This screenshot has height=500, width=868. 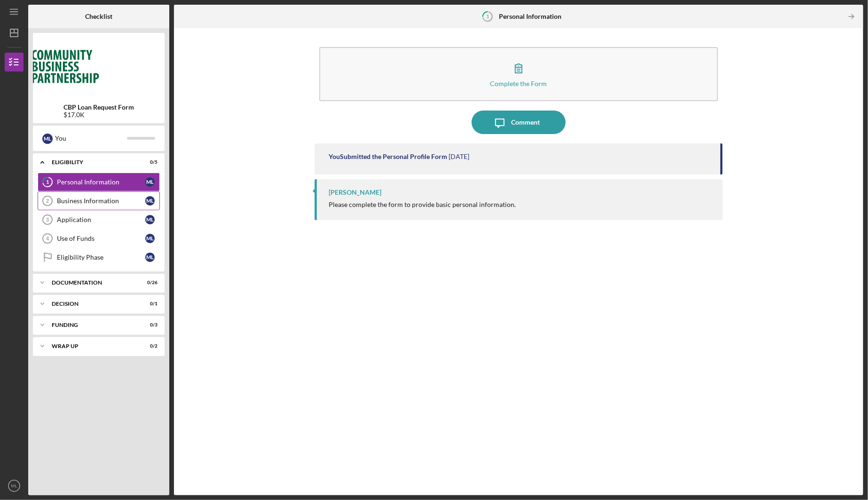 I want to click on a: 2Business InformationML, so click(x=99, y=201).